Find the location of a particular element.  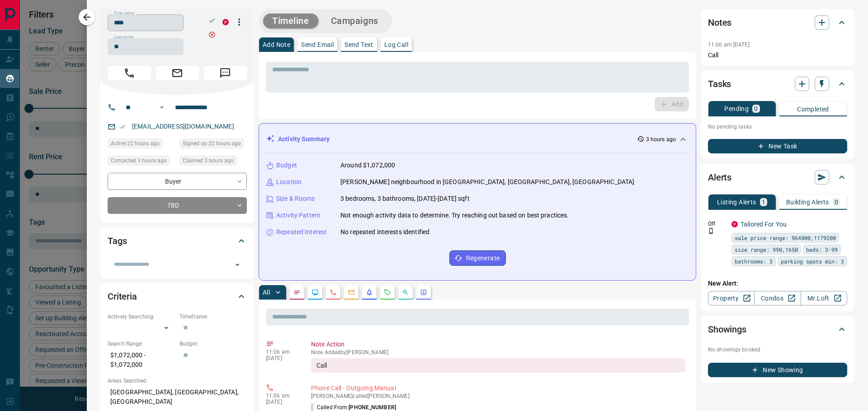

div: TBD is located at coordinates (177, 205).